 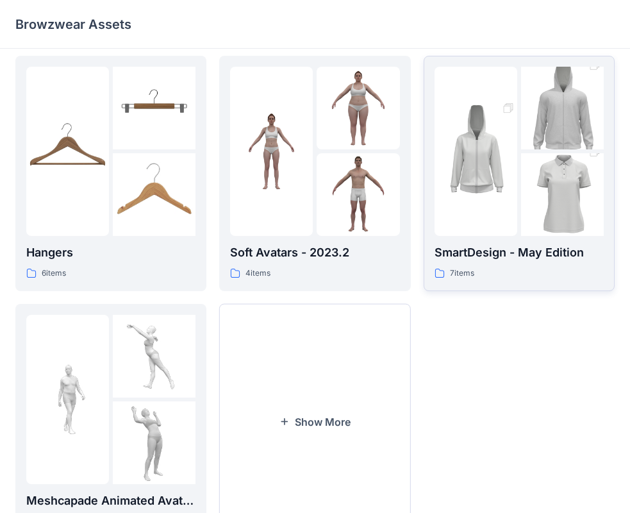 I want to click on p: 4 items, so click(x=258, y=273).